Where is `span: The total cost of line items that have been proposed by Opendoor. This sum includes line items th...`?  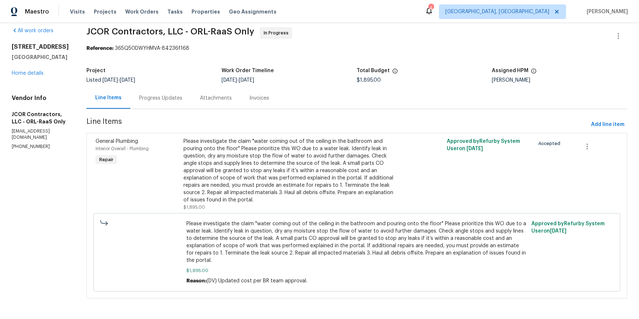
span: The total cost of line items that have been proposed by Opendoor. This sum includes line items th... is located at coordinates (395, 73).